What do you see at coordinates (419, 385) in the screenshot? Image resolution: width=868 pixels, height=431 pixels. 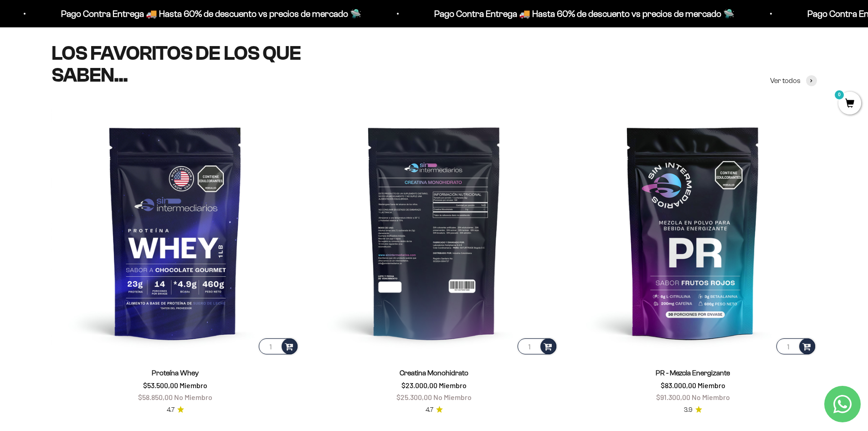 I see `span: $23.000,00` at bounding box center [419, 385].